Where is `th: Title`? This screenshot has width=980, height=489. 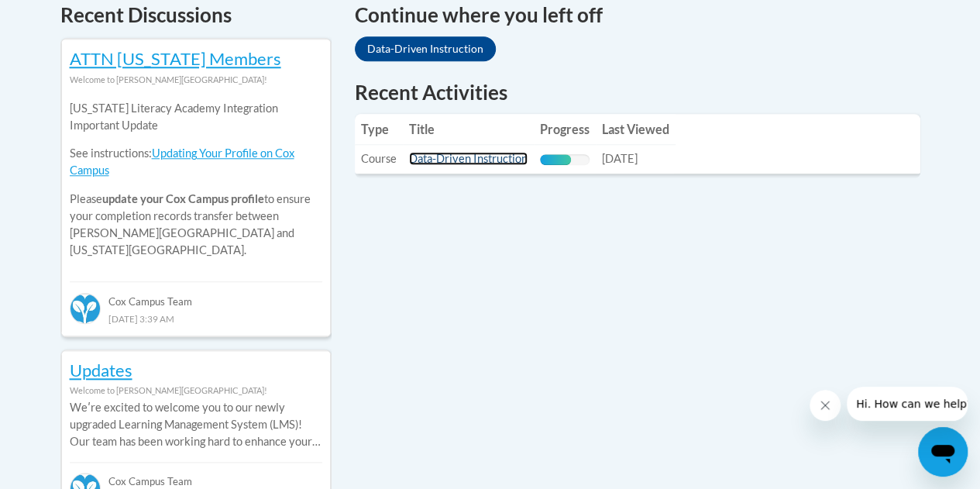
th: Title is located at coordinates (468, 129).